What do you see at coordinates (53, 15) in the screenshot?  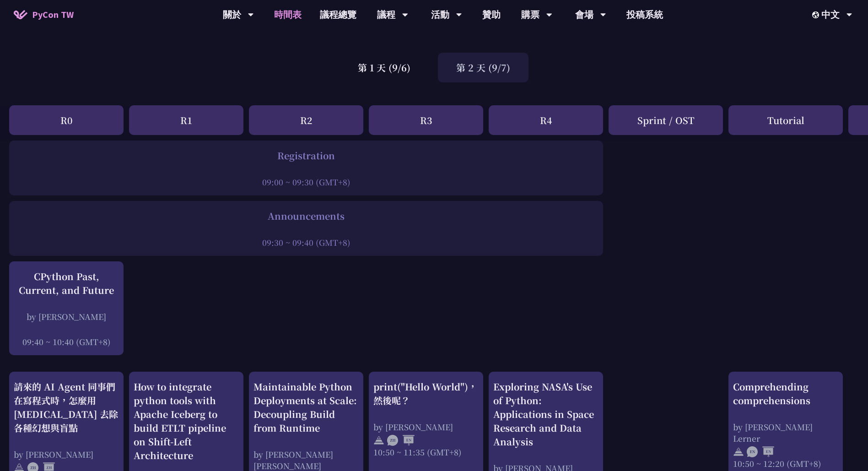 I see `span: PyCon TW` at bounding box center [53, 15].